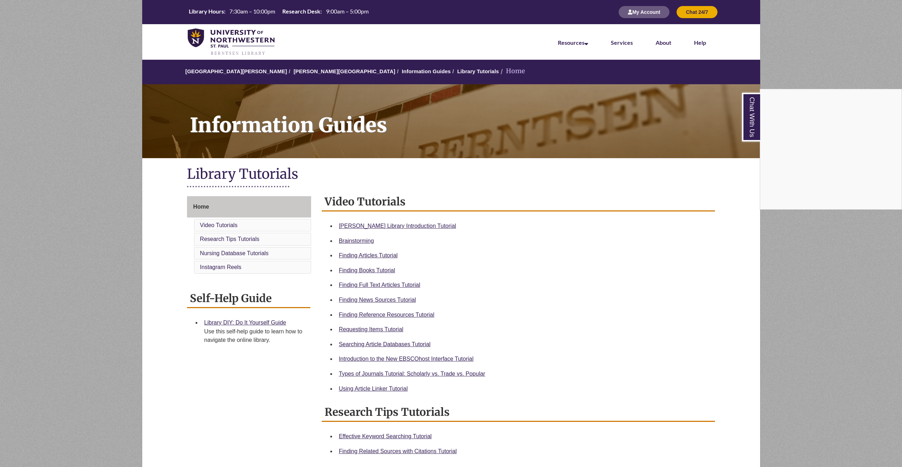 This screenshot has width=902, height=467. What do you see at coordinates (831, 149) in the screenshot?
I see `div: Chat With Us` at bounding box center [831, 149].